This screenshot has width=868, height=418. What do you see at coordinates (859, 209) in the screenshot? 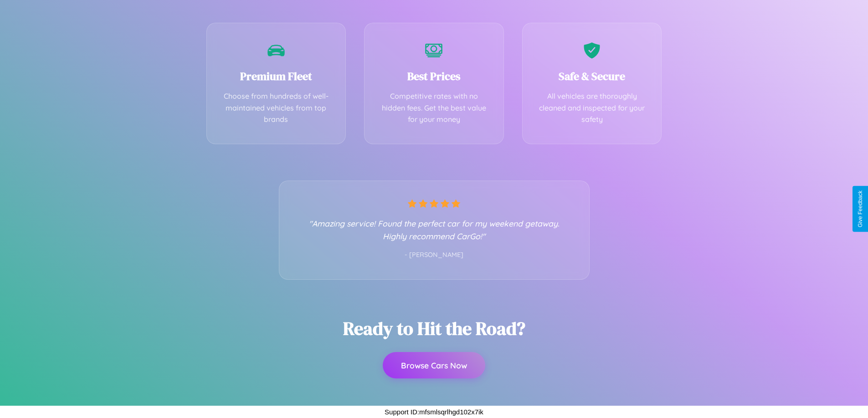
I see `div: Give Feedback` at bounding box center [859, 209].